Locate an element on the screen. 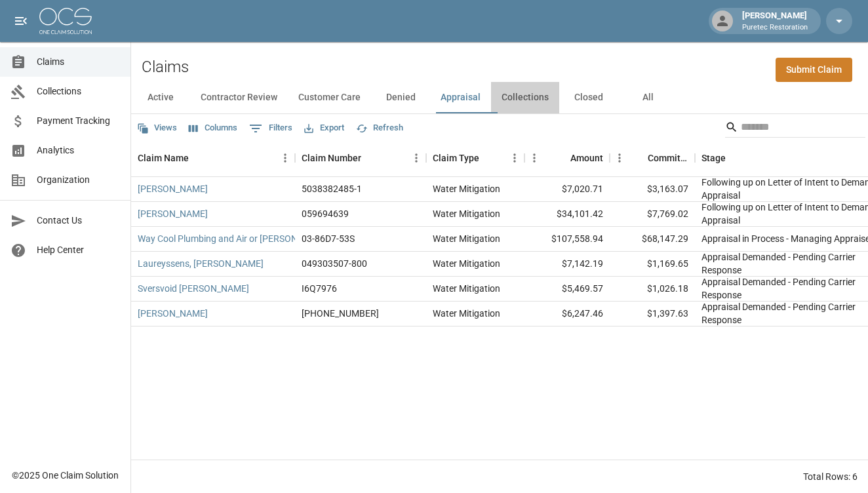  div: 059694639 is located at coordinates (325, 213).